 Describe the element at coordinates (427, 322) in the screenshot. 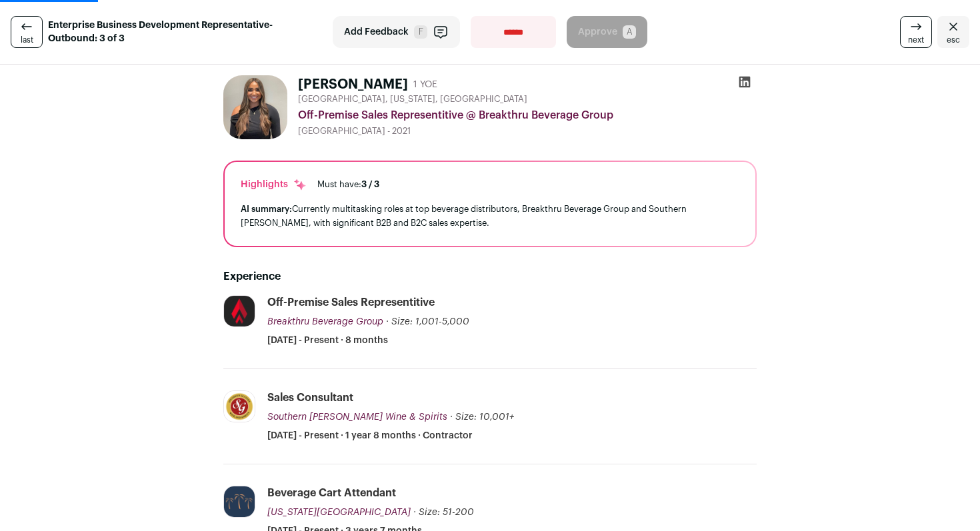

I see `span: · Size: 1,001-5,000` at that location.